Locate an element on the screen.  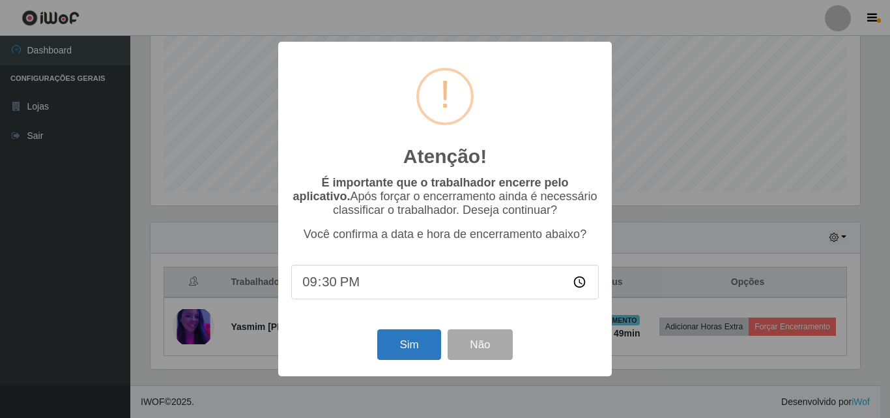
p: Após forçar o encerramento ainda é necessário classificar o trabalhador. Deseja continuar? is located at coordinates (445, 196).